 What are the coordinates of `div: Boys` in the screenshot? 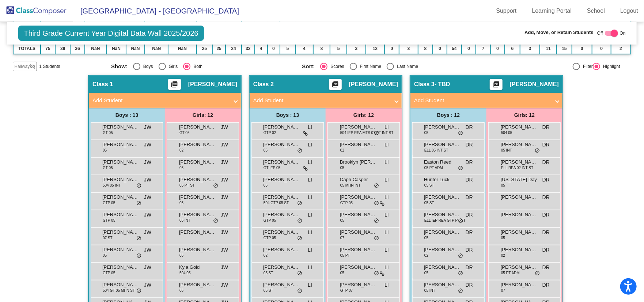 It's located at (147, 66).